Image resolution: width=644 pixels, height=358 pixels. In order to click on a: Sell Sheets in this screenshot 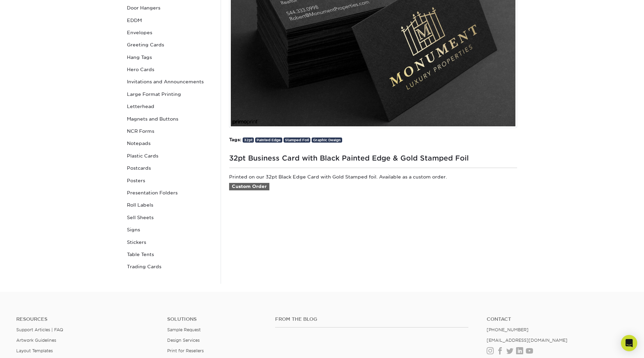, I will do `click(170, 218)`.